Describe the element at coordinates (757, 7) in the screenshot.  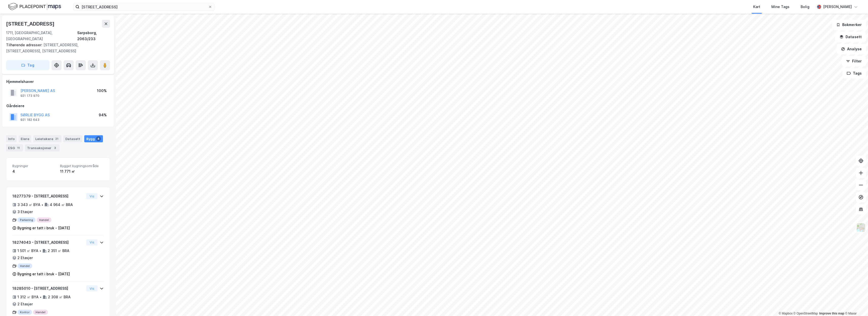
I see `div: Kart` at that location.